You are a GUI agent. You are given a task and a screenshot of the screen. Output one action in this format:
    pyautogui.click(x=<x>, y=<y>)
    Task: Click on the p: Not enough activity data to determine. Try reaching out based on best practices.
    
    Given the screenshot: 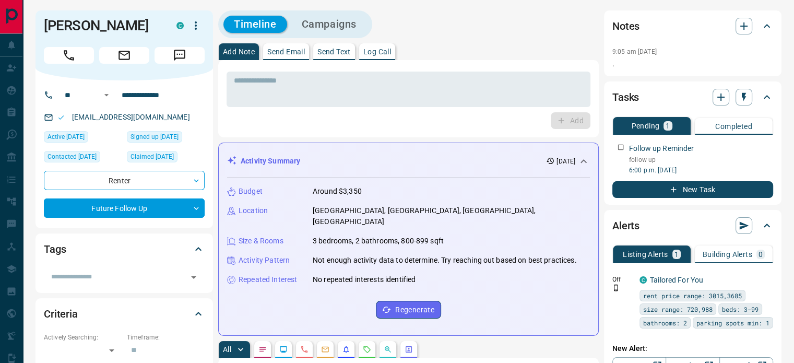 What is the action you would take?
    pyautogui.click(x=444, y=260)
    